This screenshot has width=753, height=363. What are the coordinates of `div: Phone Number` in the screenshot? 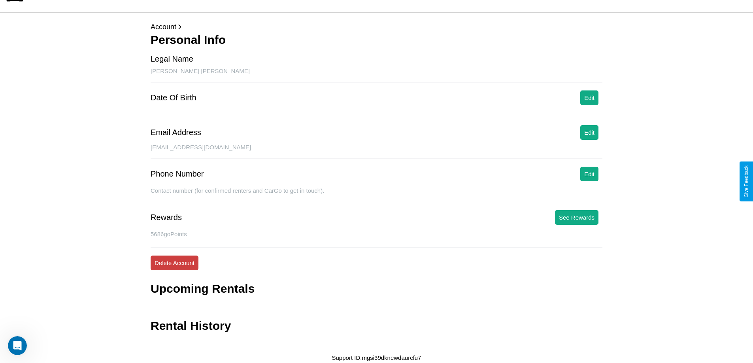 It's located at (177, 174).